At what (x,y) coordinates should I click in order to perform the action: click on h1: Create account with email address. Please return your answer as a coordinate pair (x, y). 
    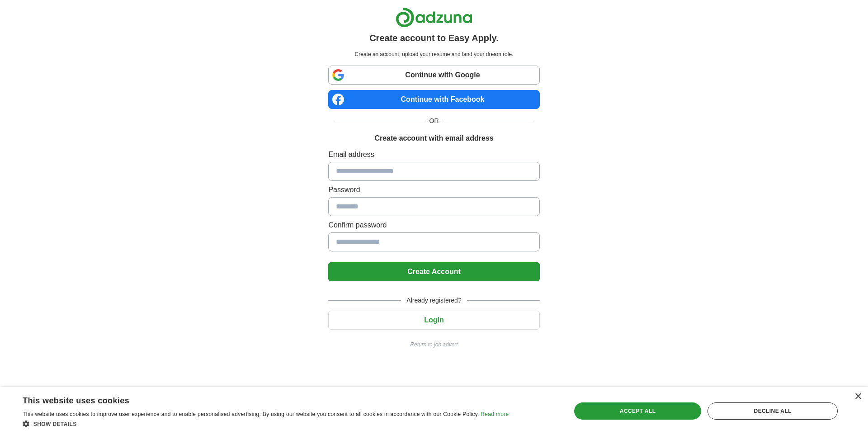
    Looking at the image, I should click on (434, 138).